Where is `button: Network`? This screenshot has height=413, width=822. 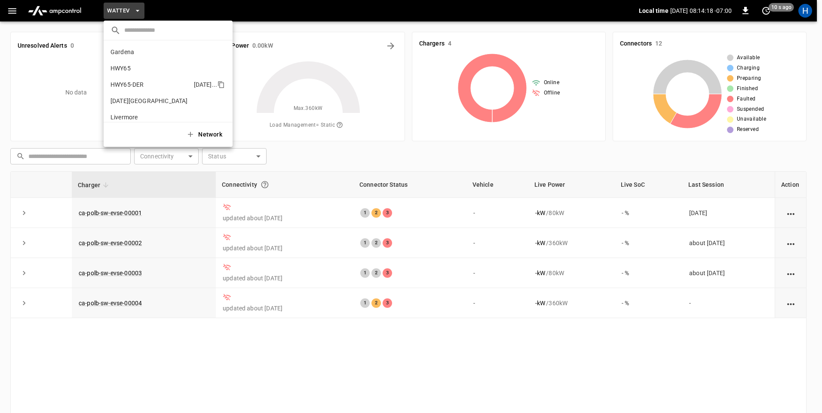 button: Network is located at coordinates (205, 135).